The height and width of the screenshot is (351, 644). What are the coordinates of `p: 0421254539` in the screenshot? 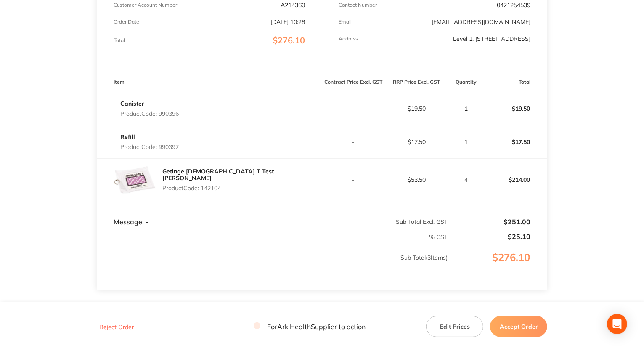 It's located at (513, 5).